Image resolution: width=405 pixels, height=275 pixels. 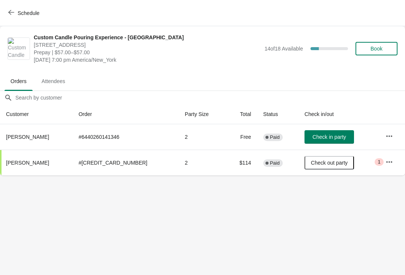 I want to click on span: Prepay | $57.00–$57.00, so click(x=147, y=52).